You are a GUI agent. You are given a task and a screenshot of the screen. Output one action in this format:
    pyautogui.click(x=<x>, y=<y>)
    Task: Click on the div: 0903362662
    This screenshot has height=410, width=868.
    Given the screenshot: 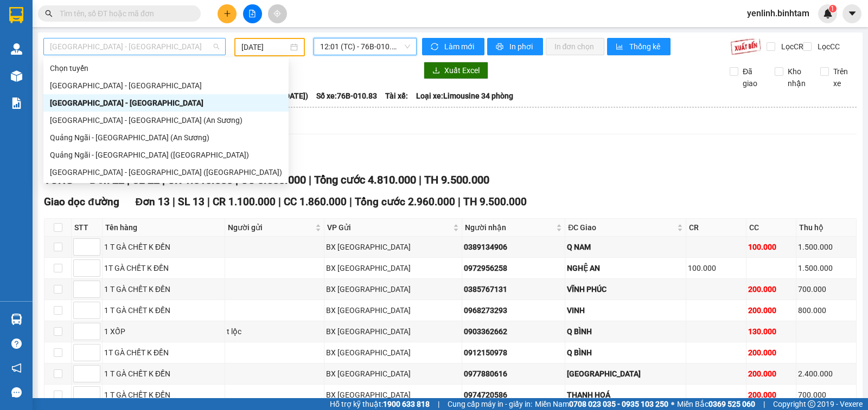 What is the action you would take?
    pyautogui.click(x=513, y=332)
    